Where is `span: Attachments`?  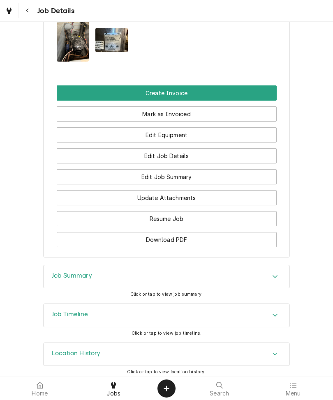
span: Attachments is located at coordinates (166, 40).